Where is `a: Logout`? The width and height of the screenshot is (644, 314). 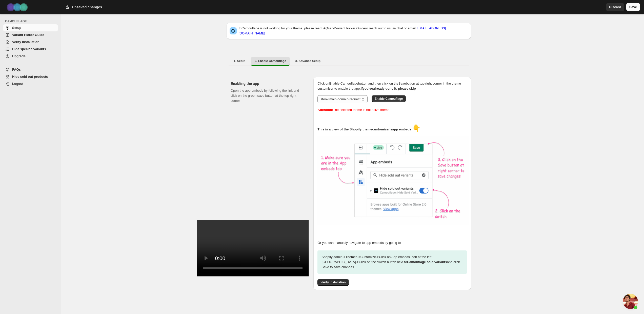 a: Logout is located at coordinates (31, 84).